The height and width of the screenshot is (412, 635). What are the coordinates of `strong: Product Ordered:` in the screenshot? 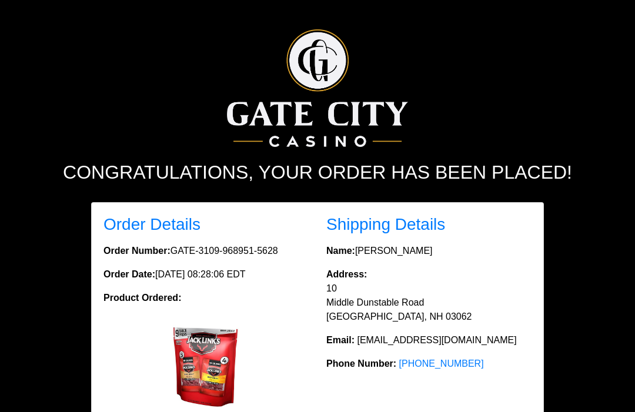 It's located at (142, 297).